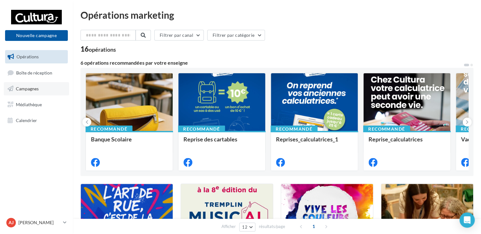  Describe the element at coordinates (111, 139) in the screenshot. I see `span: Banque Scolaire` at that location.